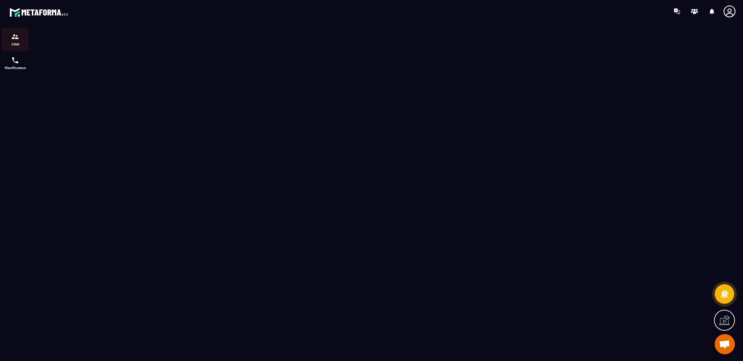 This screenshot has width=743, height=361. Describe the element at coordinates (15, 60) in the screenshot. I see `img: scheduler` at that location.